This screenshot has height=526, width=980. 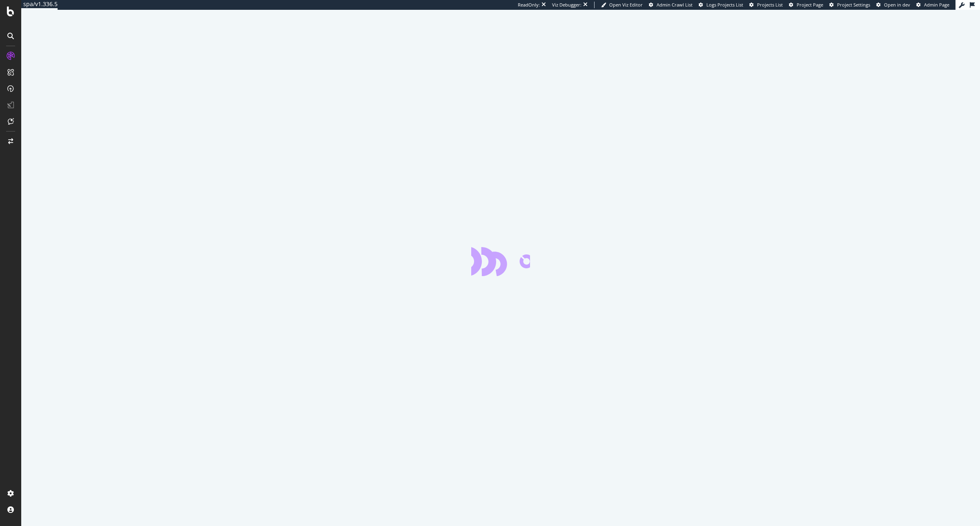 What do you see at coordinates (501, 261) in the screenshot?
I see `div: animation` at bounding box center [501, 261].